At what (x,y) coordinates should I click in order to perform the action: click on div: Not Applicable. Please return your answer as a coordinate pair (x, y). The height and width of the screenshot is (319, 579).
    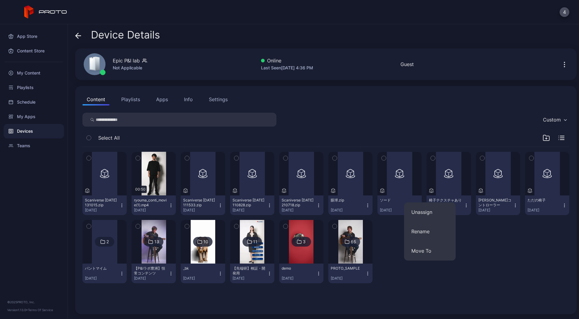
    Looking at the image, I should click on (130, 68).